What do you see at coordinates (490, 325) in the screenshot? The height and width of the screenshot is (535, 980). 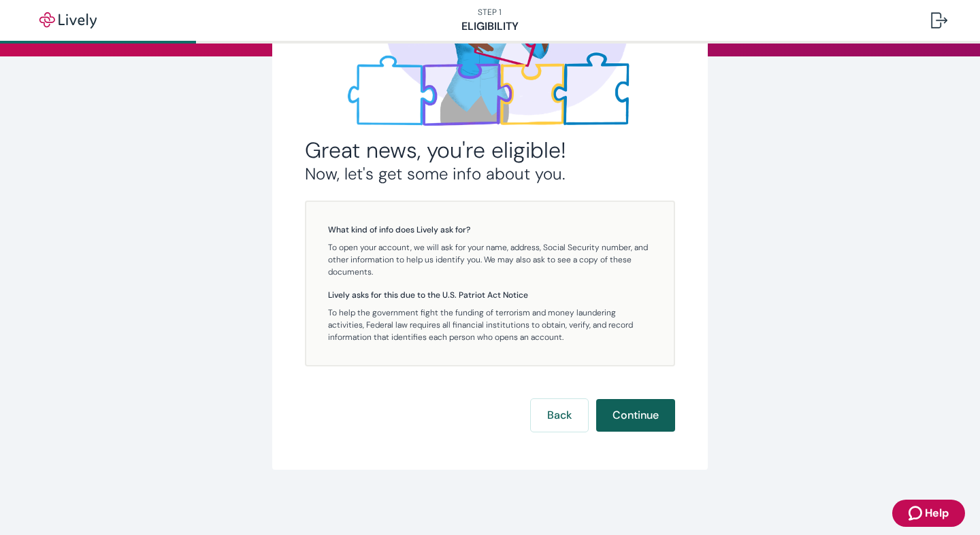 I see `p: To help the government fight the funding of terrorism and money laundering activities, Federal la...` at bounding box center [490, 325].